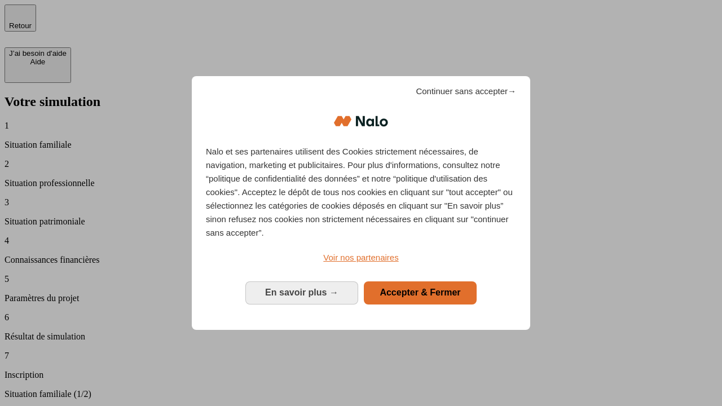  Describe the element at coordinates (302, 292) in the screenshot. I see `span: En savoir plus →` at that location.